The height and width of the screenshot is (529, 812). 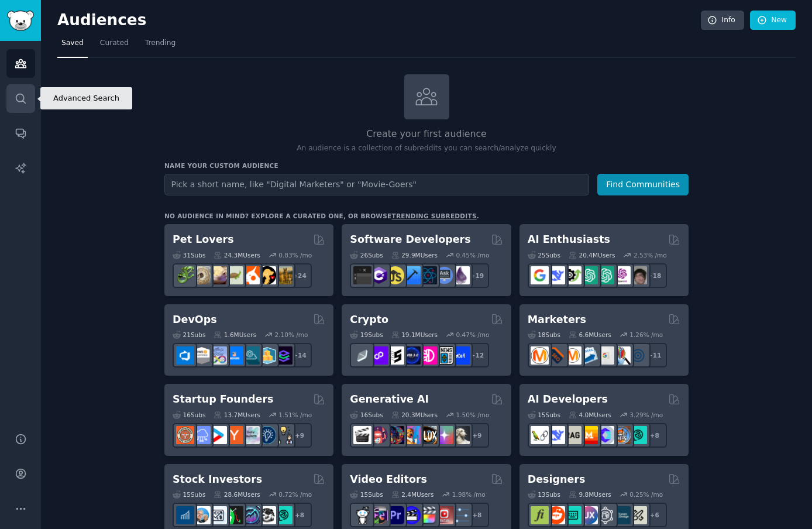 What do you see at coordinates (251, 515) in the screenshot?
I see `img: StocksAndTrading` at bounding box center [251, 515].